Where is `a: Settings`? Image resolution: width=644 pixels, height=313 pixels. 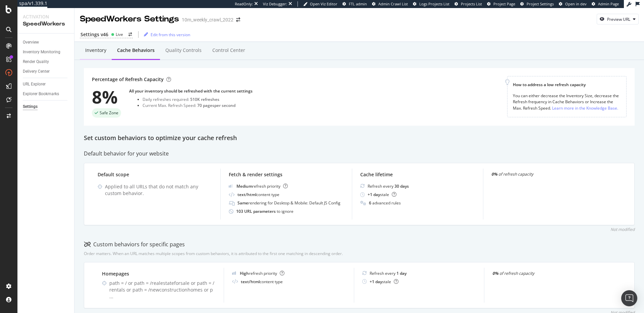
a: Settings is located at coordinates (46, 107).